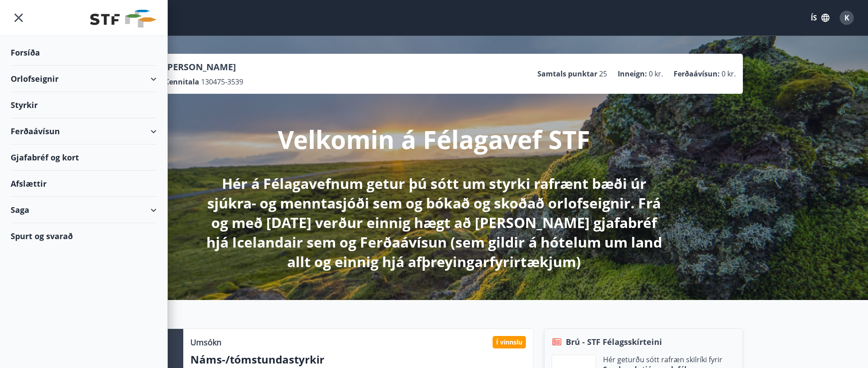 This screenshot has width=868, height=368. What do you see at coordinates (603, 74) in the screenshot?
I see `span: 25` at bounding box center [603, 74].